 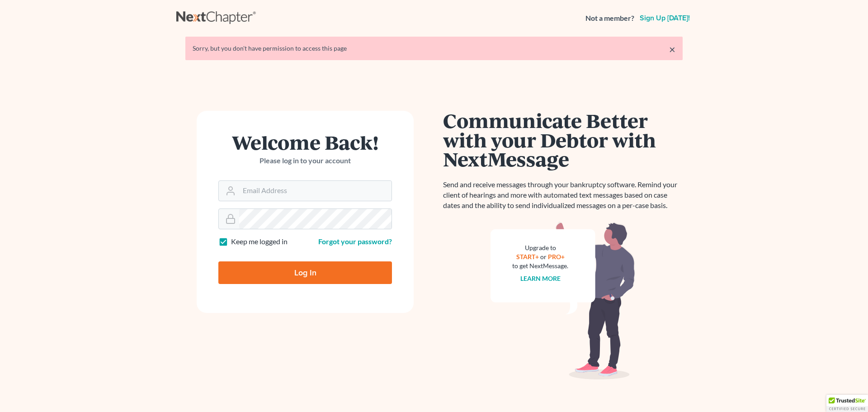 I want to click on input: Email Address, so click(x=315, y=191).